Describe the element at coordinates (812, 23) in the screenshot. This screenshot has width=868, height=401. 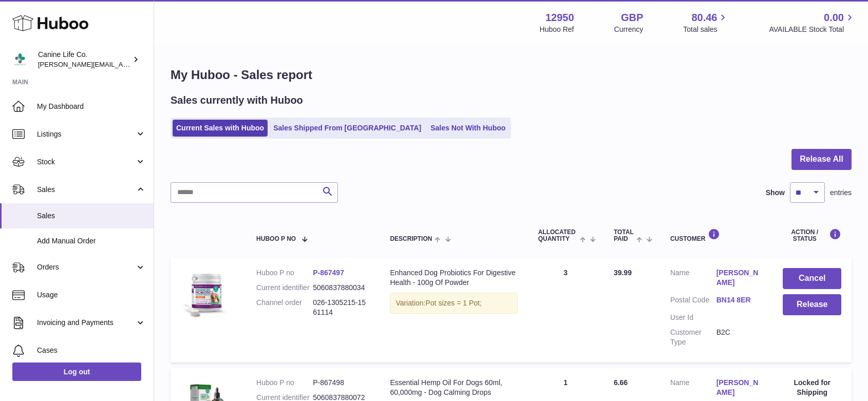
I see `a: 0.00 AVAILABLE Stock Total` at that location.